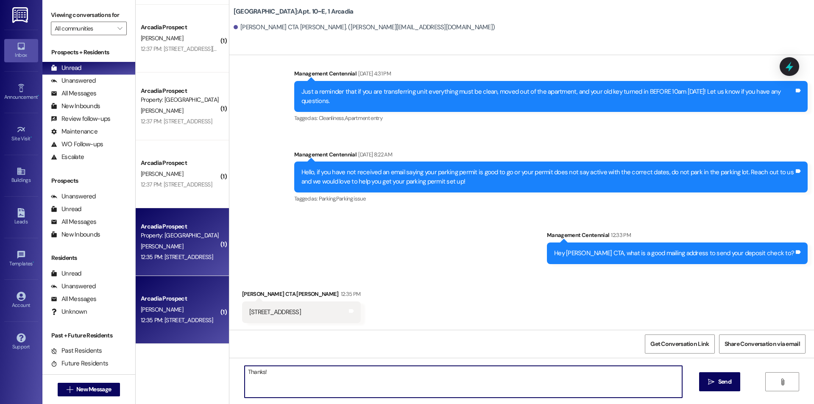  Describe the element at coordinates (719, 381) in the screenshot. I see `button: Send` at that location.